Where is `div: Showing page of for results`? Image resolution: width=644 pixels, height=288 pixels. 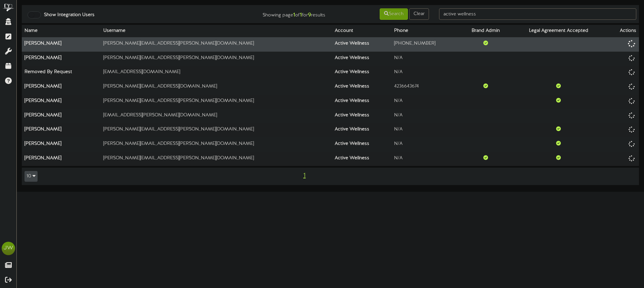 div: Showing page of for results is located at coordinates (278, 14).